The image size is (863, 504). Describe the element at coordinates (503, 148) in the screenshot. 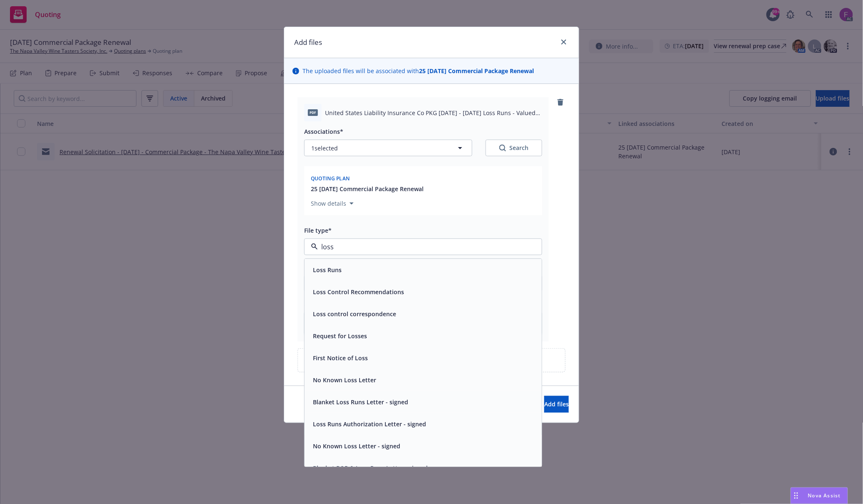

I see `svg: Search` at that location.